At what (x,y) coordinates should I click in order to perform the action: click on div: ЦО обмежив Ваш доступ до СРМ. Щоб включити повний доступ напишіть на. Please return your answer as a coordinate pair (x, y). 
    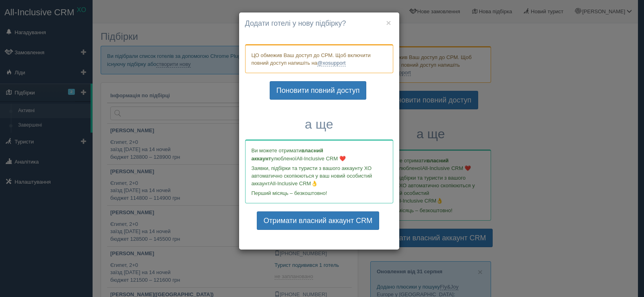
    Looking at the image, I should click on (319, 59).